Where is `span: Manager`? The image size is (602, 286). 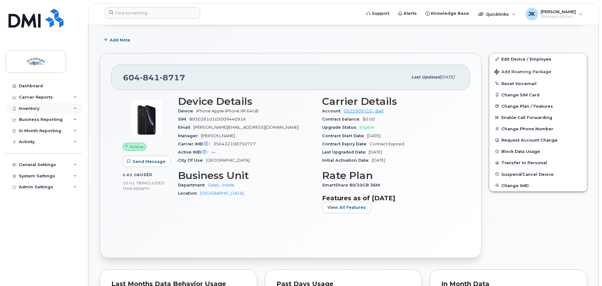 span: Manager is located at coordinates (189, 136).